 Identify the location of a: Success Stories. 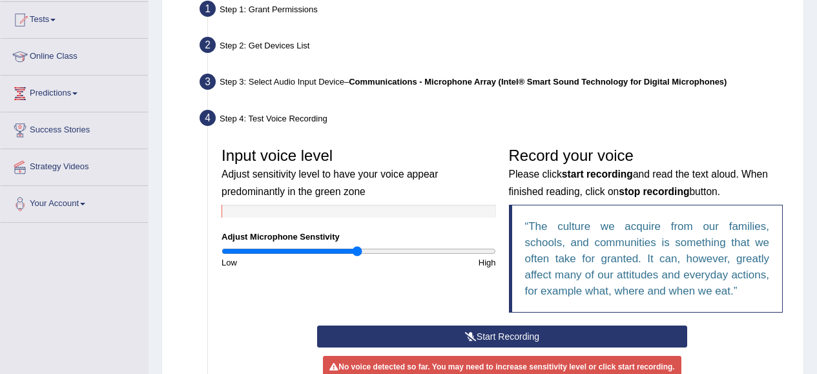
(74, 129).